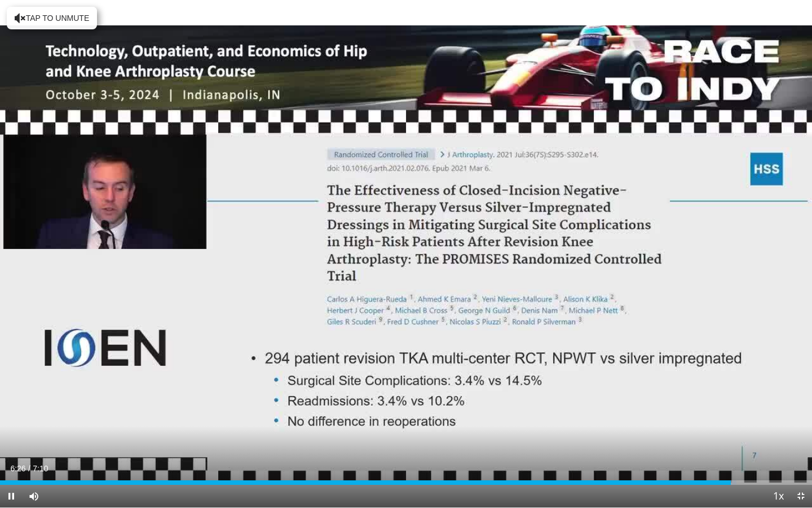 Image resolution: width=812 pixels, height=508 pixels. I want to click on button: Tap to unmute, so click(52, 18).